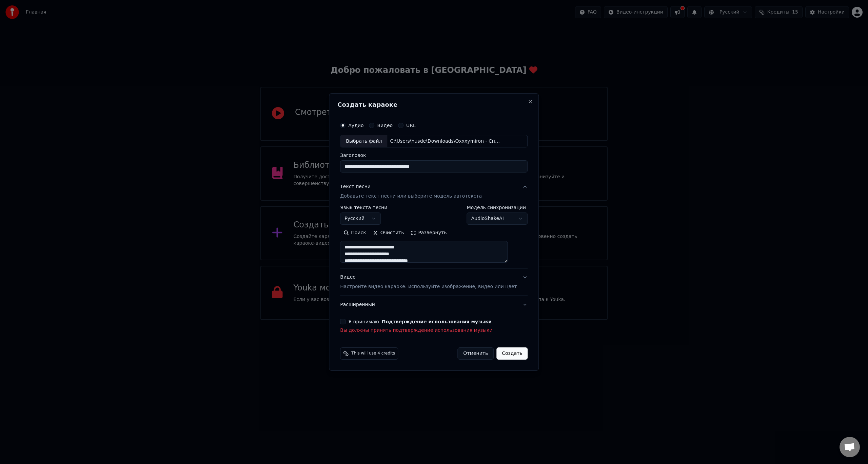 The width and height of the screenshot is (868, 464). What do you see at coordinates (434, 305) in the screenshot?
I see `button: Расширенный` at bounding box center [434, 305].